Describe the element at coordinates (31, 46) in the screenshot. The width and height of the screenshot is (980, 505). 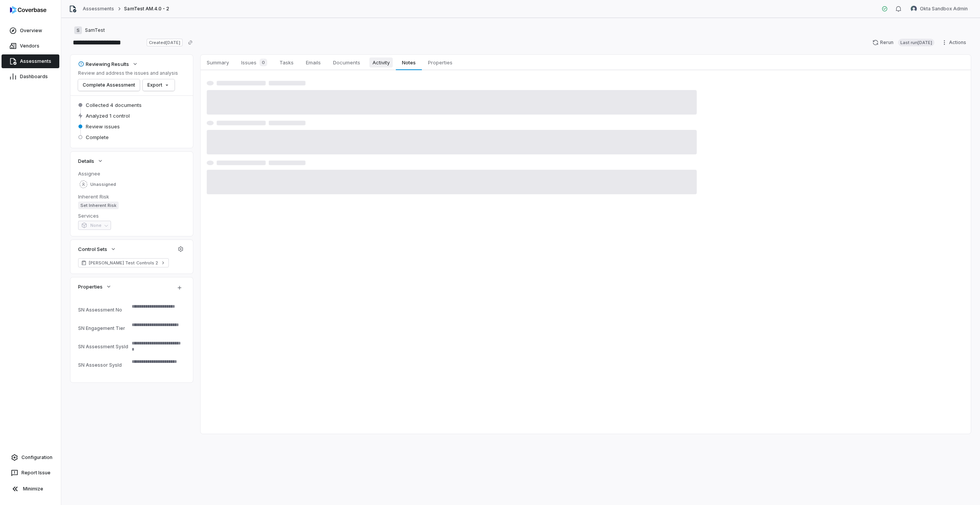
I see `a: Vendors` at that location.